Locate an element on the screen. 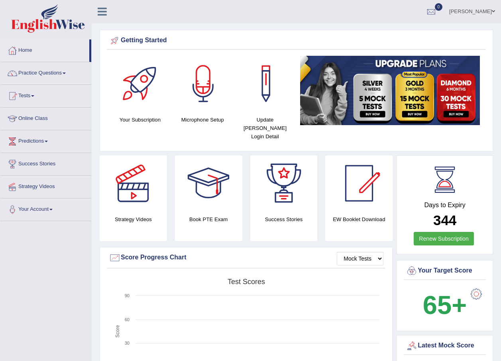  text: 90 is located at coordinates (127, 296).